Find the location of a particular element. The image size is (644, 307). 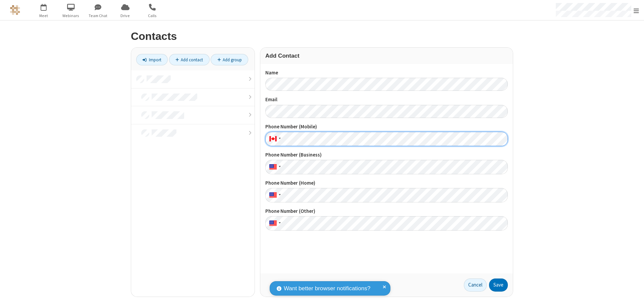

a: Import is located at coordinates (152, 60).